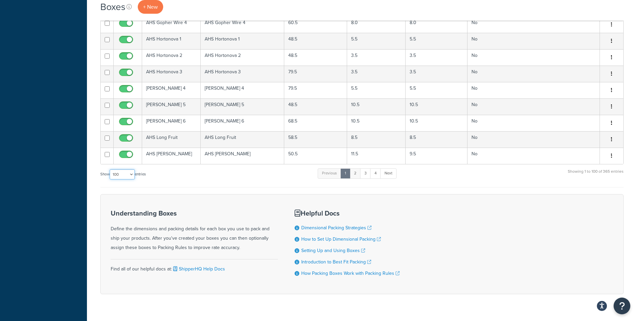 The width and height of the screenshot is (637, 321). What do you see at coordinates (122, 174) in the screenshot?
I see `select: Showentries` at bounding box center [122, 174].